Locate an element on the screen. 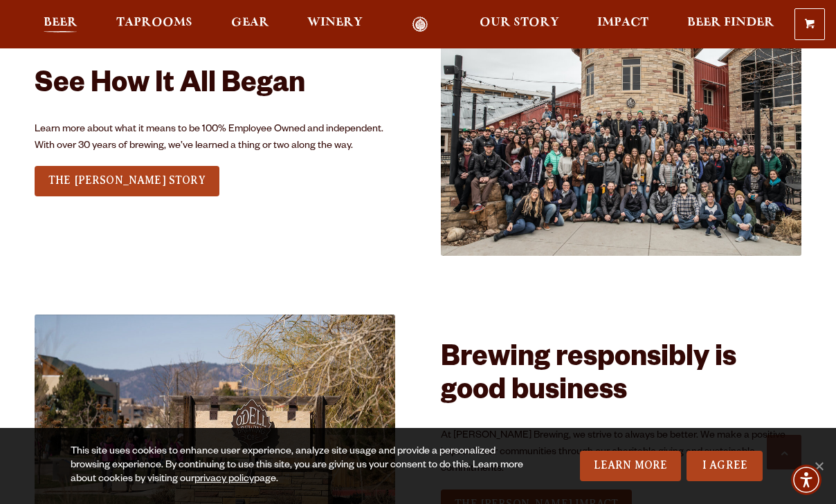 The width and height of the screenshot is (836, 504). a: Learn More is located at coordinates (631, 466).